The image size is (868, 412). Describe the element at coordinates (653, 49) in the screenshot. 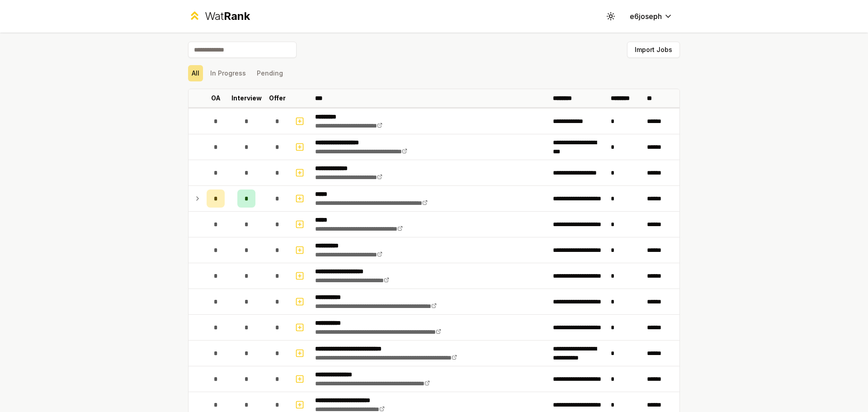

I see `button: Import Jobs` at that location.